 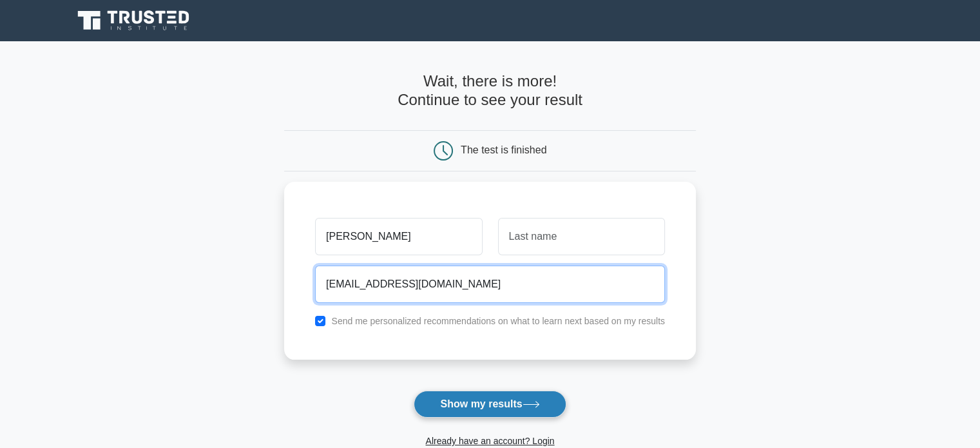 I want to click on button: Show my results, so click(x=489, y=404).